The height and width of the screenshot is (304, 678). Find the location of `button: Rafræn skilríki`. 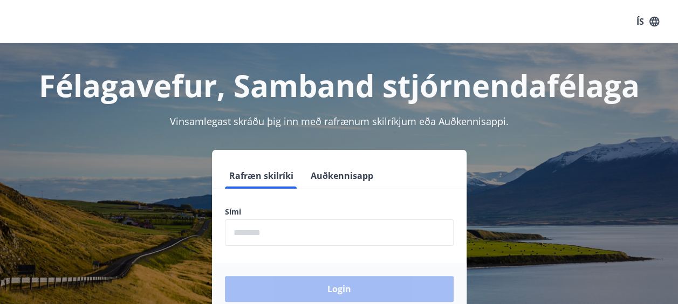

button: Rafræn skilríki is located at coordinates (261, 176).